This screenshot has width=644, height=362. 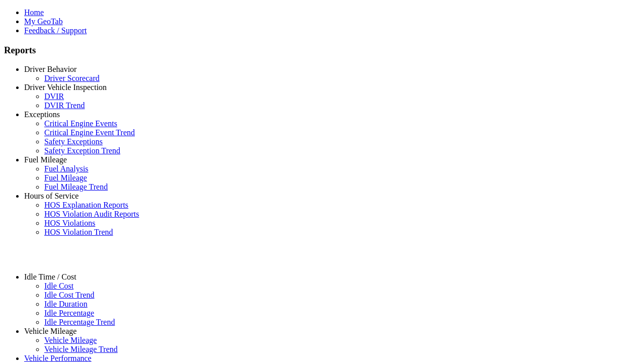 I want to click on a: Safety Exceptions, so click(x=73, y=142).